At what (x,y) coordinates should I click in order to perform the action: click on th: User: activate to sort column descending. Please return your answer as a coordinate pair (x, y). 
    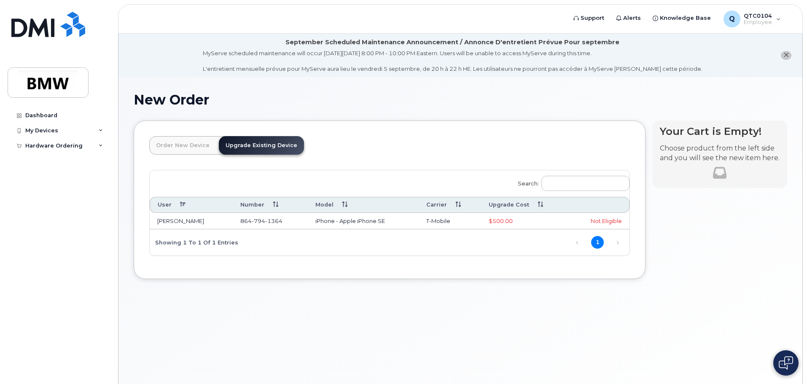
    Looking at the image, I should click on (191, 205).